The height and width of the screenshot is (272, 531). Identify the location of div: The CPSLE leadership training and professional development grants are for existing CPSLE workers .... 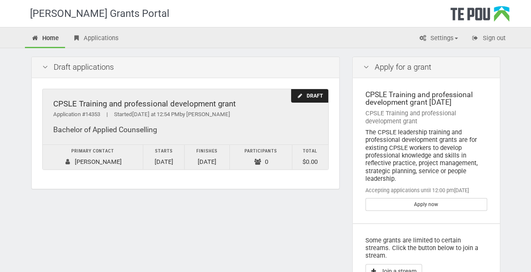
(426, 155).